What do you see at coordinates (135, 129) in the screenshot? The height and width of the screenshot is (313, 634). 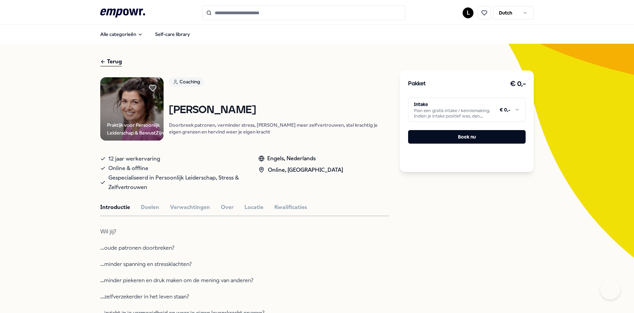 I see `div: Praktijk voor Persoonlijk Leiderschap & BewustZijn` at bounding box center [135, 129].